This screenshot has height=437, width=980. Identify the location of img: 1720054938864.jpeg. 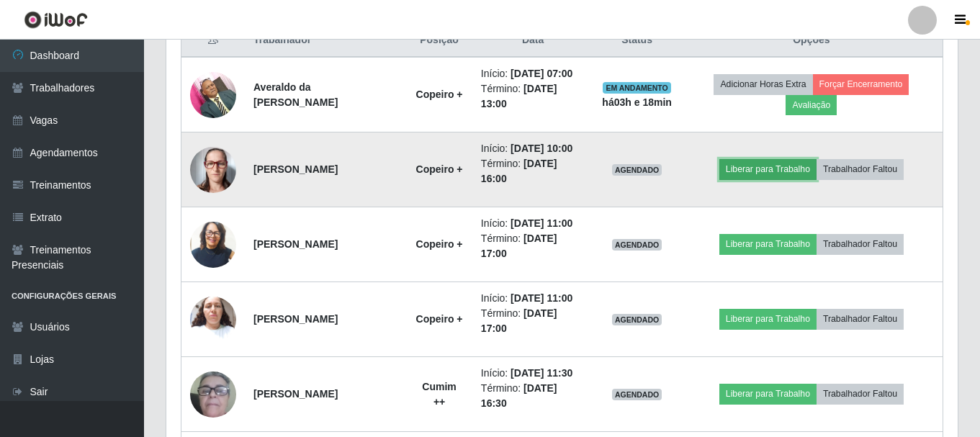
(213, 244).